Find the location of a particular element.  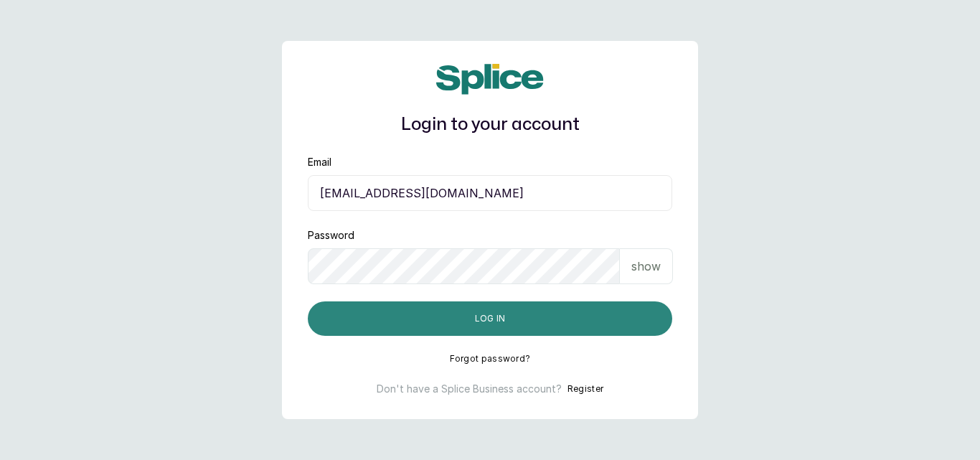

label: Email is located at coordinates (320, 162).